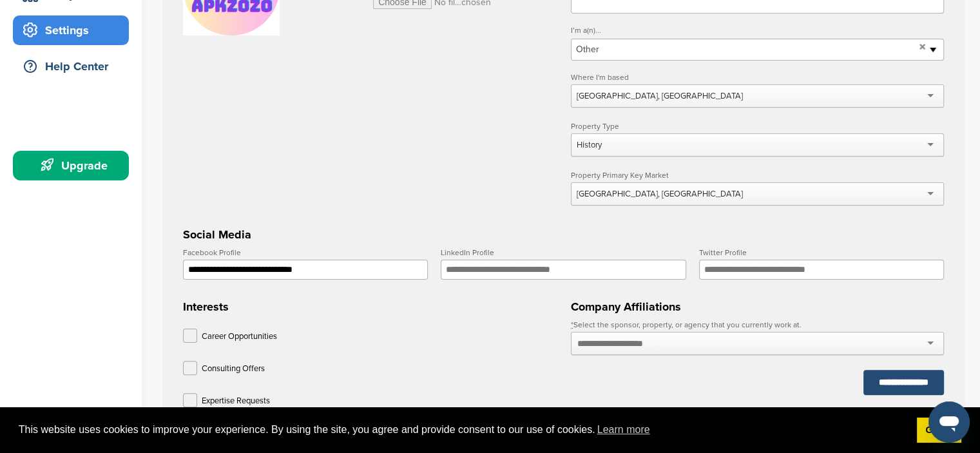 This screenshot has width=980, height=453. Describe the element at coordinates (74, 166) in the screenshot. I see `div: Upgrade` at that location.